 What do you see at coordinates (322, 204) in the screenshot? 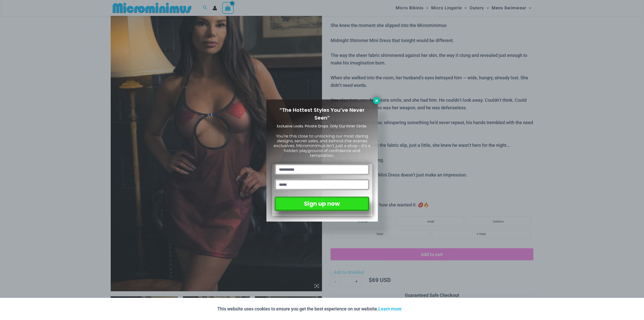
I see `button: Sign up now` at bounding box center [322, 204].